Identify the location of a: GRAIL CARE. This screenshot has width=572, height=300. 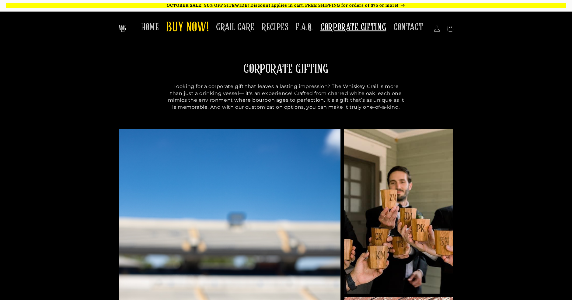
(235, 27).